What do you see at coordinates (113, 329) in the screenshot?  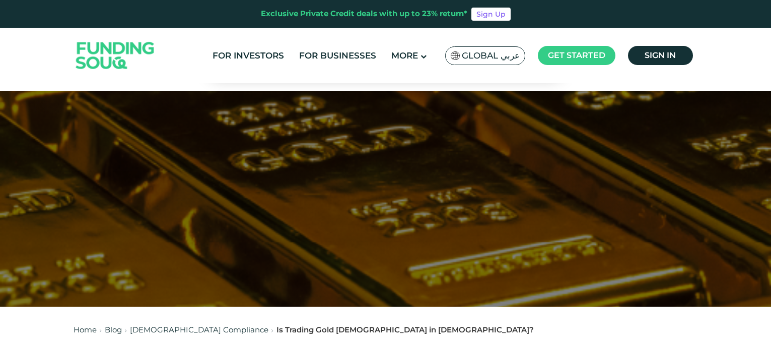 I see `a: Blog` at bounding box center [113, 329].